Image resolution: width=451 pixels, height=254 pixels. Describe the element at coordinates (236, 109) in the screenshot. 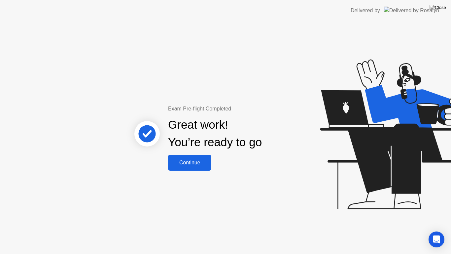

I see `div: Exam Pre-flight Completed` at that location.